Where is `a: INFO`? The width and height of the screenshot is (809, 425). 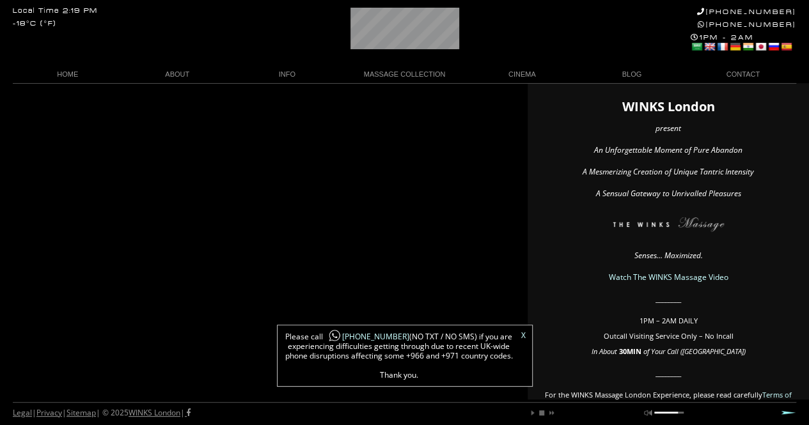 a: INFO is located at coordinates (287, 74).